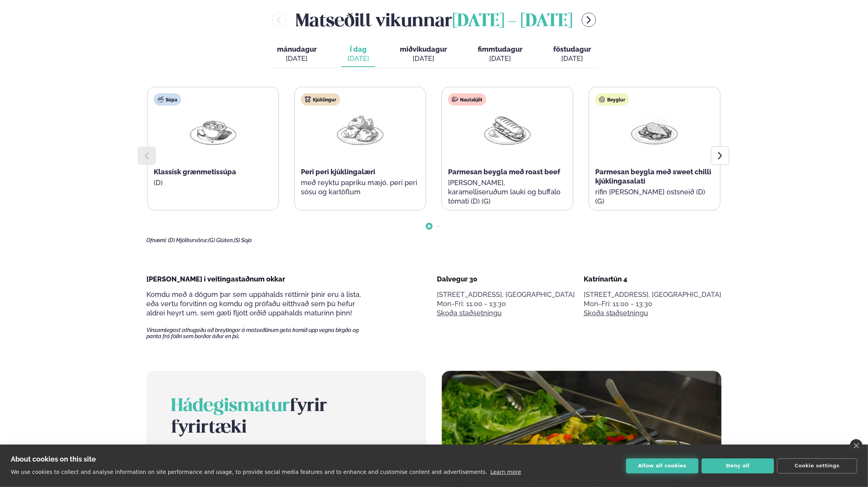  What do you see at coordinates (53, 459) in the screenshot?
I see `strong: About cookies on this site` at bounding box center [53, 459].